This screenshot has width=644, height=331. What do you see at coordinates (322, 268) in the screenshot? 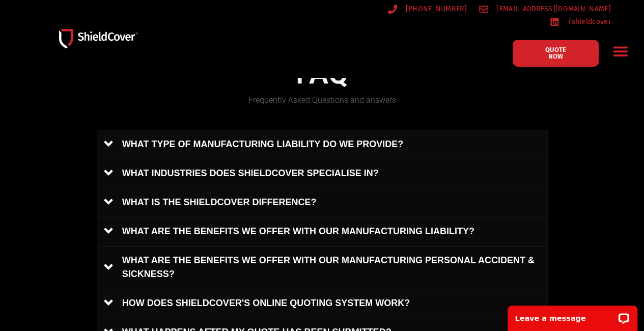
I see `a: WHAT ARE THE BENEFITS WE OFFER WITH OUR MANUFACTURING PERSONAL ACCIDENT & SICKNESS?` at bounding box center [322, 268].